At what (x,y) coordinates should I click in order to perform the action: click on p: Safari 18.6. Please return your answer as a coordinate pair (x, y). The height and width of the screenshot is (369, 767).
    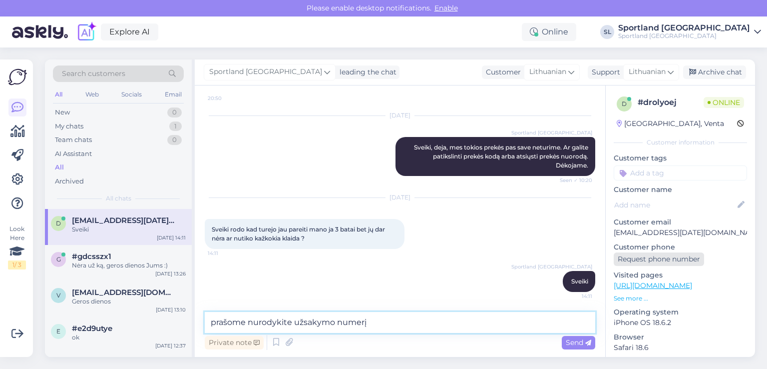
    Looking at the image, I should click on (681, 347).